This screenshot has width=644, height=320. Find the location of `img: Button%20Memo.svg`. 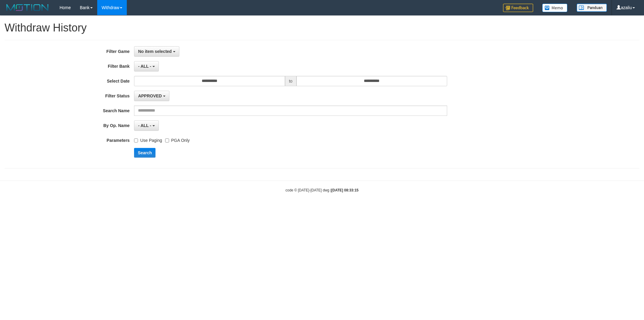

img: Button%20Memo.svg is located at coordinates (555, 8).